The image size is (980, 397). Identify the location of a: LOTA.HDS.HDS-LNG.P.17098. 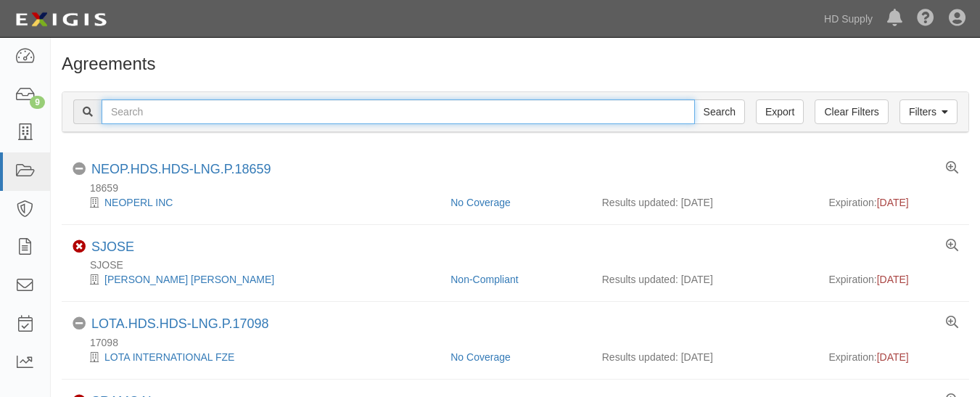
(180, 324).